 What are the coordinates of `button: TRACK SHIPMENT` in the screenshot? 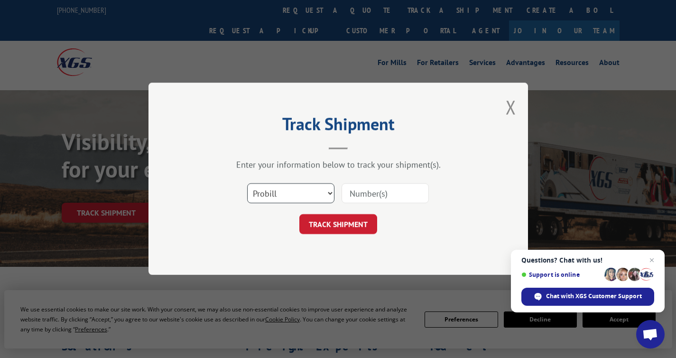 It's located at (338, 224).